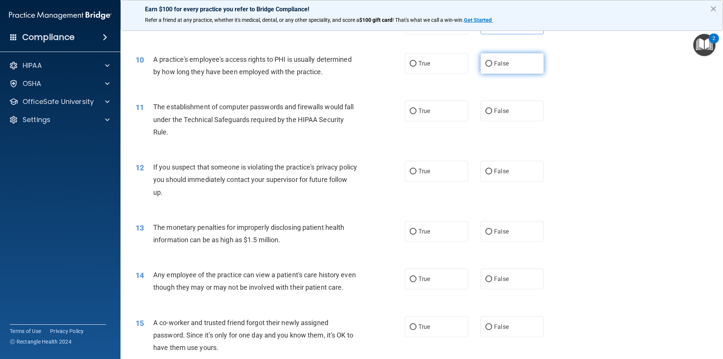  What do you see at coordinates (428, 20) in the screenshot?
I see `span: ! That's what we call a win-win.` at bounding box center [428, 20].